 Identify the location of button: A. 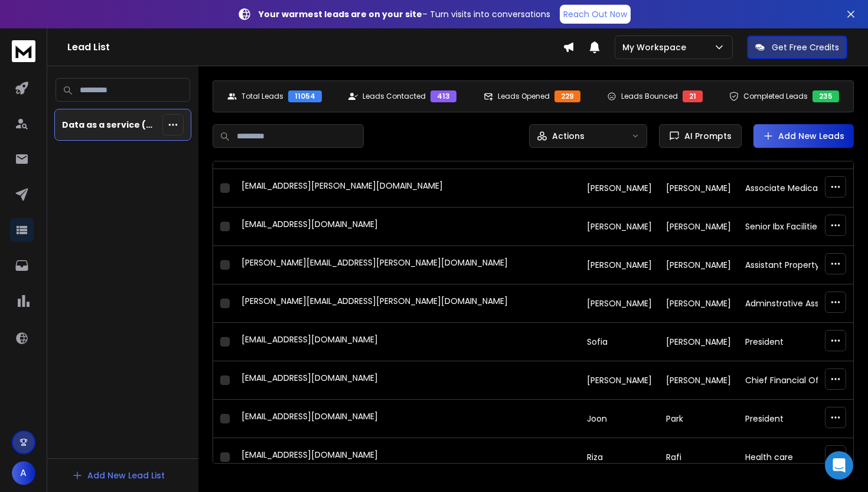
(24, 473).